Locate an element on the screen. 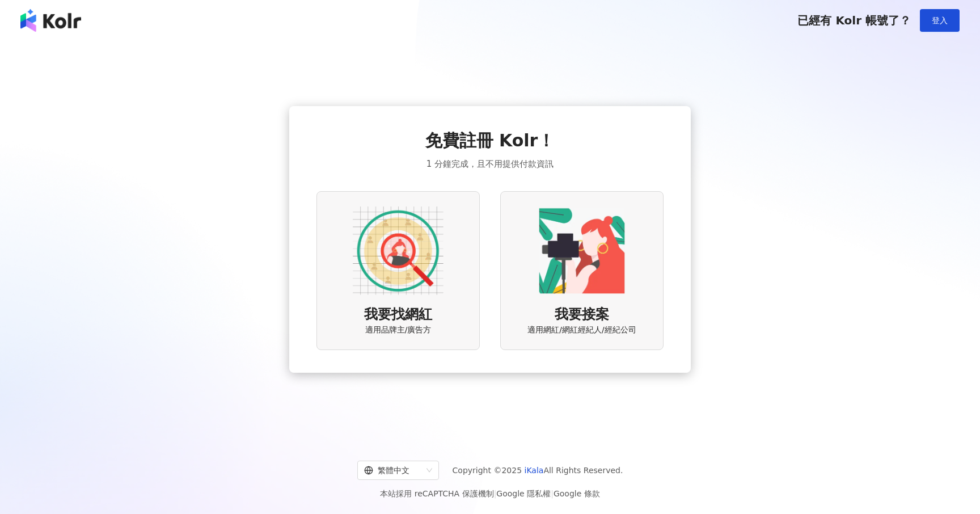 The height and width of the screenshot is (514, 980). a: Google 隱私權 is located at coordinates (524, 494).